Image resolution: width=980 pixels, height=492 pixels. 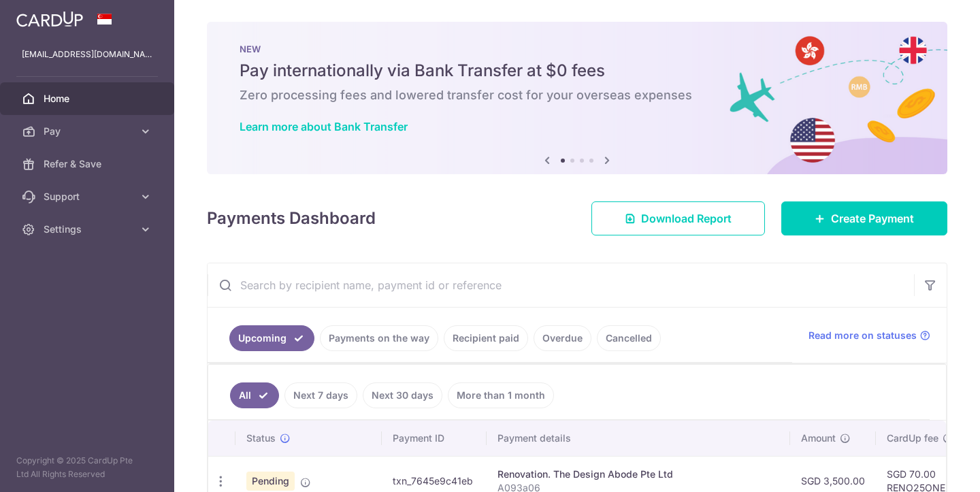 I want to click on span: Status, so click(x=260, y=439).